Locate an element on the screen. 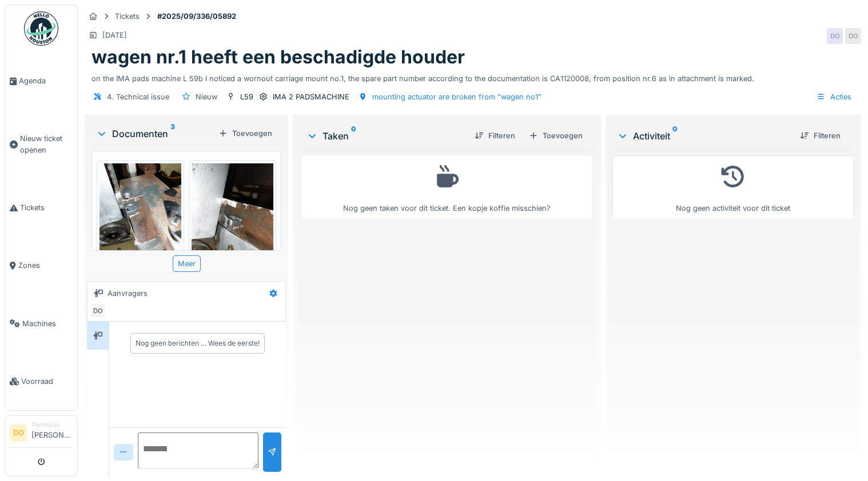  div: Tickets is located at coordinates (127, 16).